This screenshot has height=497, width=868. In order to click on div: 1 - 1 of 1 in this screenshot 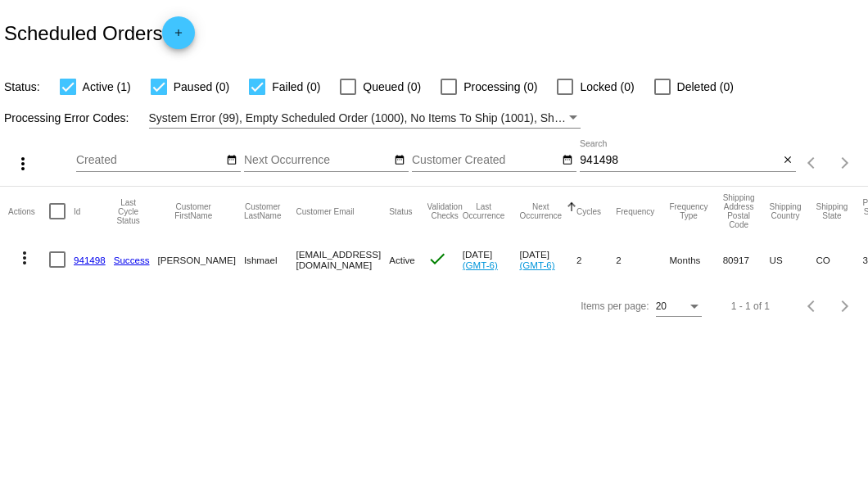, I will do `click(750, 307)`.